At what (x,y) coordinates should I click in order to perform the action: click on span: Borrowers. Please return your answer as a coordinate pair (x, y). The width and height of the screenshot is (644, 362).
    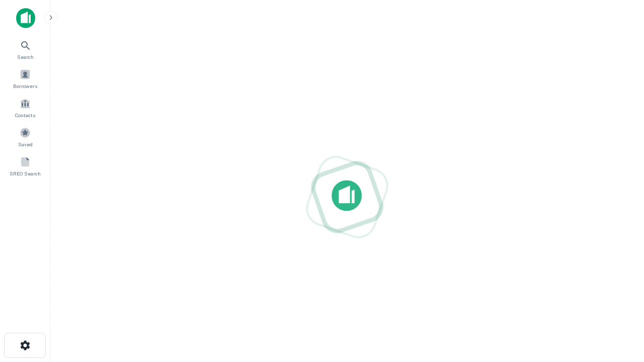
    Looking at the image, I should click on (25, 86).